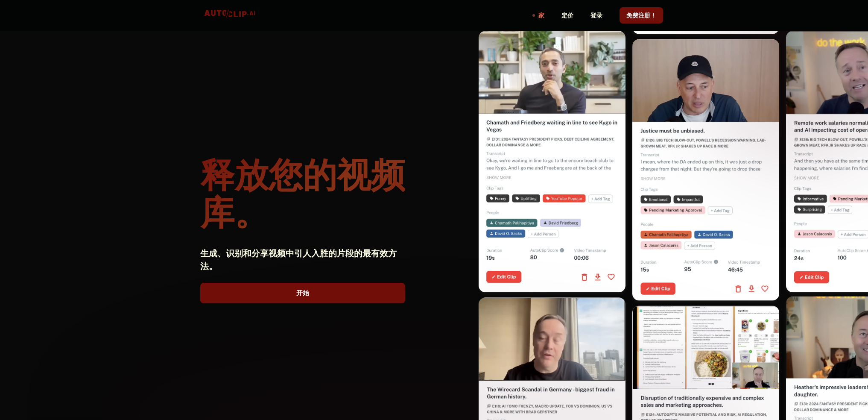 This screenshot has width=868, height=420. What do you see at coordinates (541, 16) in the screenshot?
I see `font: 家` at bounding box center [541, 16].